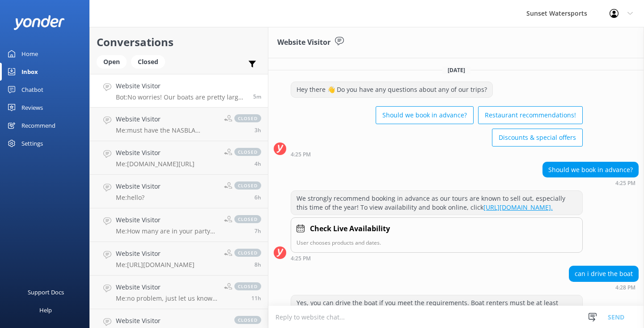 This screenshot has height=328, width=644. What do you see at coordinates (349, 229) in the screenshot?
I see `h4: Check Live Availability` at bounding box center [349, 229].